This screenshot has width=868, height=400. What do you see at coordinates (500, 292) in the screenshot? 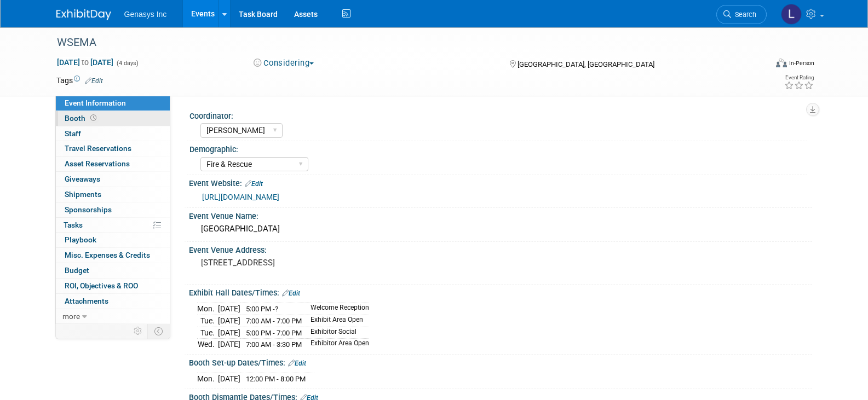
I see `div: Exhibit Hall Dates/Times:` at bounding box center [500, 292].